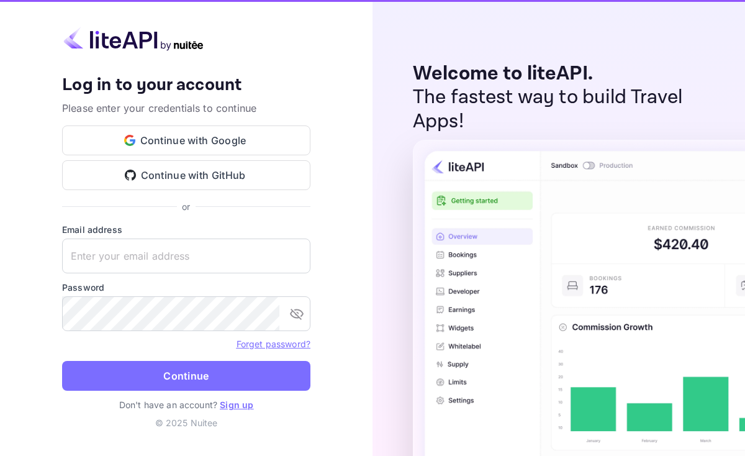  I want to click on label: Password, so click(186, 287).